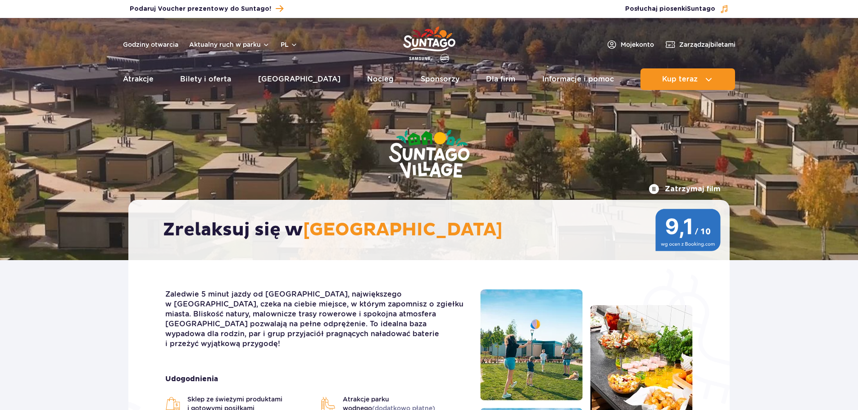  What do you see at coordinates (150, 45) in the screenshot?
I see `a: Godziny otwarcia` at bounding box center [150, 45].